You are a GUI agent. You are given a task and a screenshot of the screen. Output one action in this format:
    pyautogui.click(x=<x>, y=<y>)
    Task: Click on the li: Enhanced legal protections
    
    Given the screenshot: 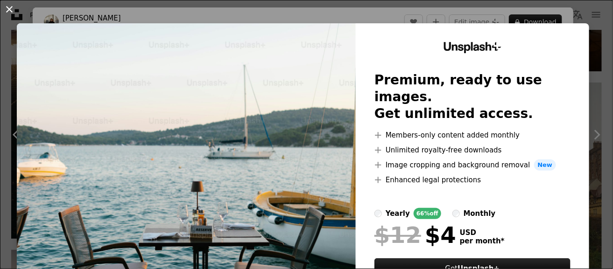 What is the action you would take?
    pyautogui.click(x=472, y=180)
    